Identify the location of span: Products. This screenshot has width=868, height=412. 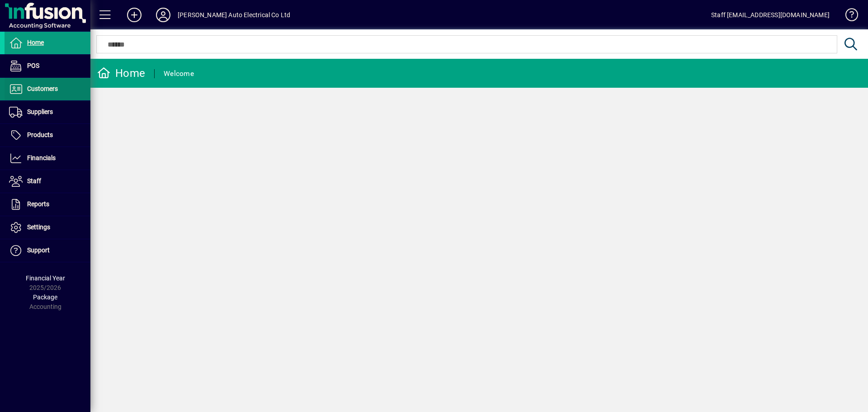
(40, 135).